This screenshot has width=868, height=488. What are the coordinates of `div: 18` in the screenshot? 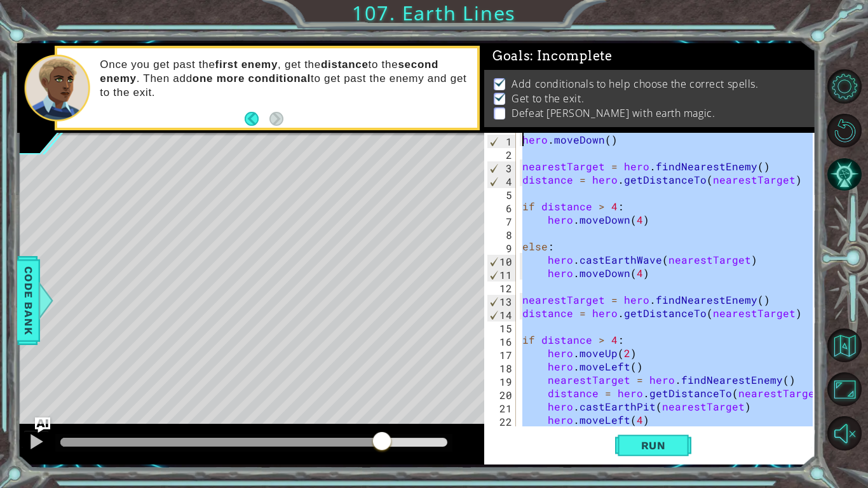 It's located at (501, 368).